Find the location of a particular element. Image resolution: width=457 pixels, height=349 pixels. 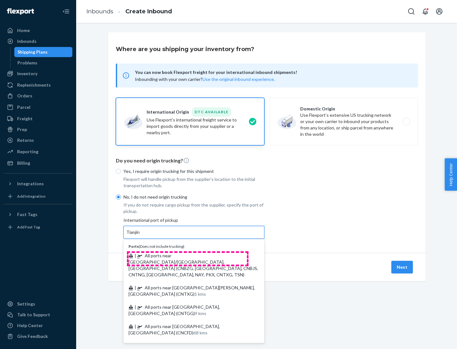

span: Inbounding with your own carrier? is located at coordinates (205, 79).